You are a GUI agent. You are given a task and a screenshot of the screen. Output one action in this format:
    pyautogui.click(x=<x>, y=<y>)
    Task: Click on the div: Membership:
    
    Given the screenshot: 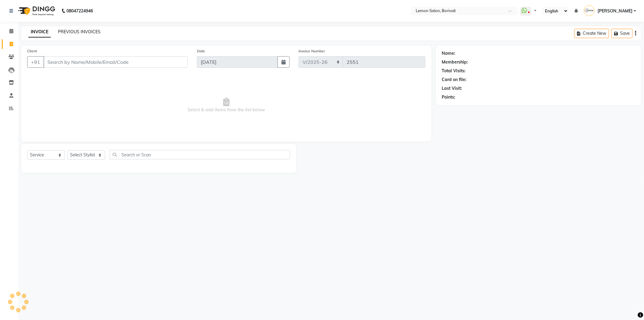 What is the action you would take?
    pyautogui.click(x=455, y=62)
    